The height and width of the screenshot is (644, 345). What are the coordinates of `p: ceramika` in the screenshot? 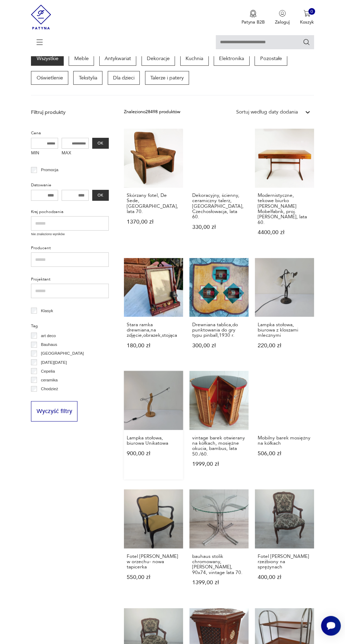 It's located at (49, 380).